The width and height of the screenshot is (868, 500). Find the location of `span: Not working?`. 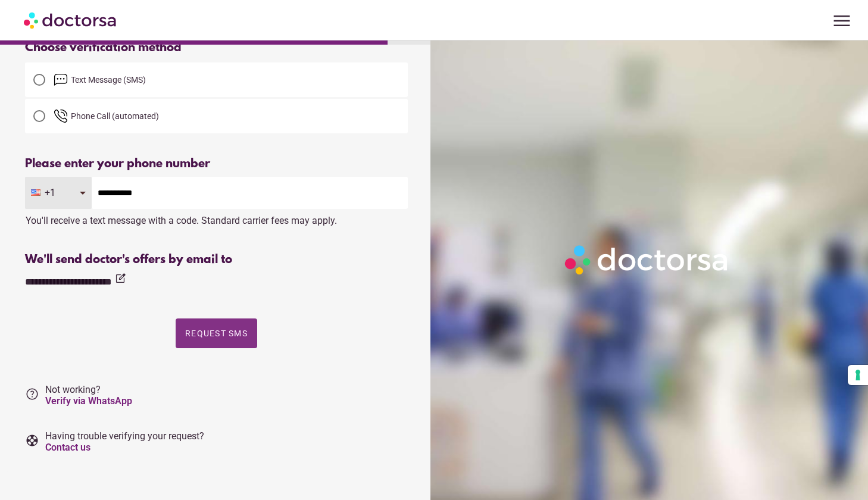

span: Not working? is located at coordinates (89, 395).